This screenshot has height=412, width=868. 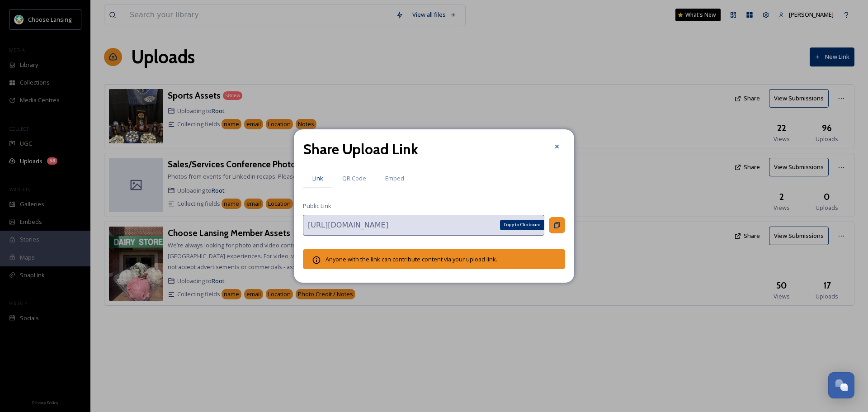 What do you see at coordinates (317, 206) in the screenshot?
I see `span: Public Link` at bounding box center [317, 206].